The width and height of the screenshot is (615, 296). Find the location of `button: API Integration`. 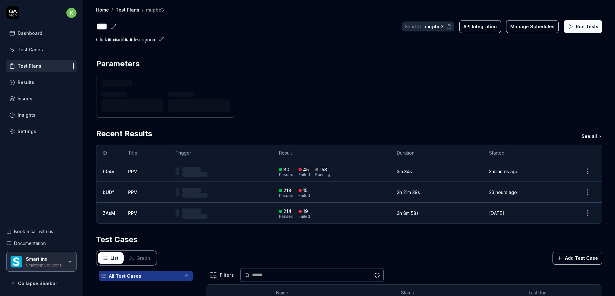

button: API Integration is located at coordinates (480, 27).